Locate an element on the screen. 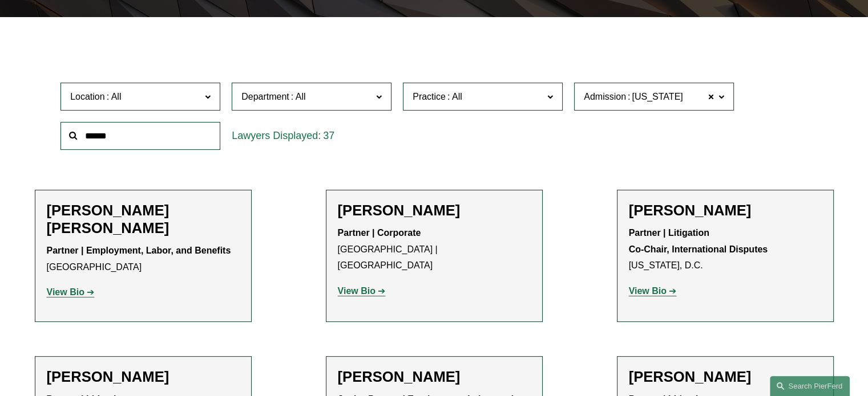 The image size is (868, 396). strong: Partner | Litigation Co-Chair, International Disputes is located at coordinates (699, 241).